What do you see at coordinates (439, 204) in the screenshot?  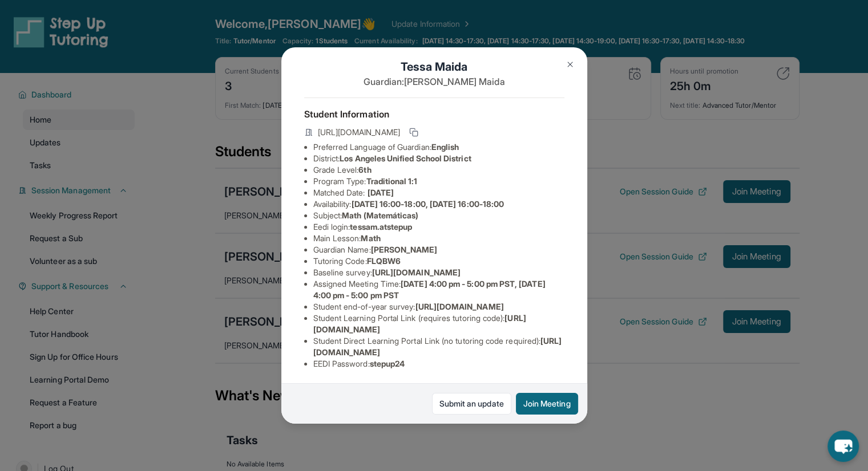 I see `li: Availability:` at bounding box center [439, 204].